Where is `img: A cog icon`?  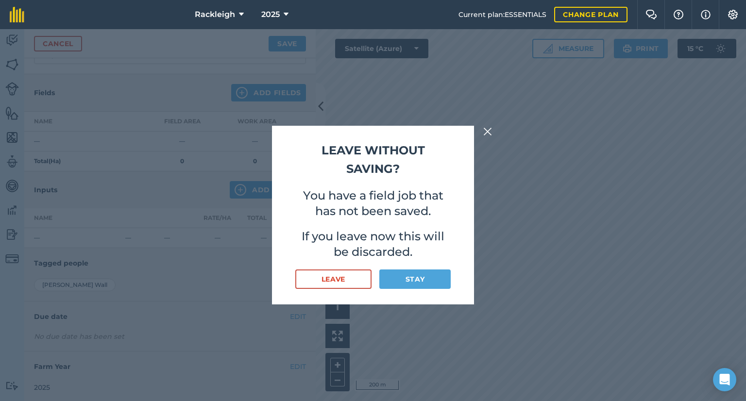 img: A cog icon is located at coordinates (733, 15).